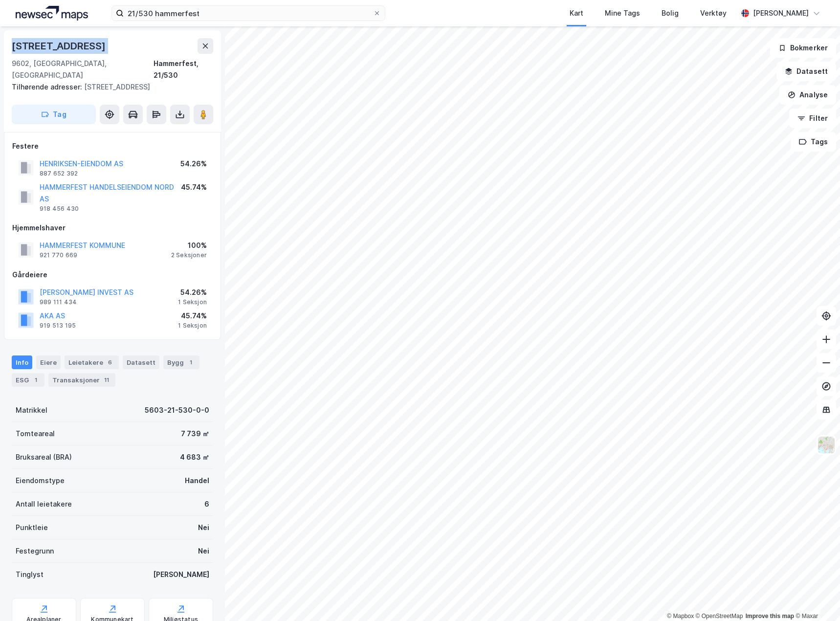 The width and height of the screenshot is (840, 621). I want to click on div: Matrikkel, so click(31, 410).